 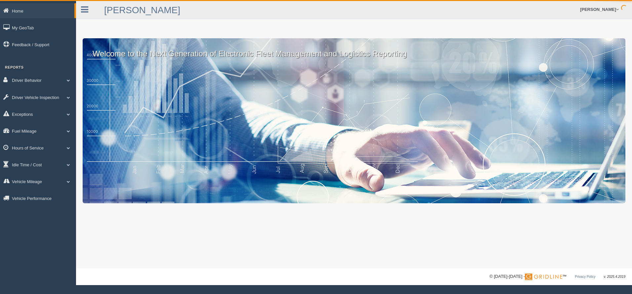 What do you see at coordinates (543, 277) in the screenshot?
I see `img: Gridline` at bounding box center [543, 277].